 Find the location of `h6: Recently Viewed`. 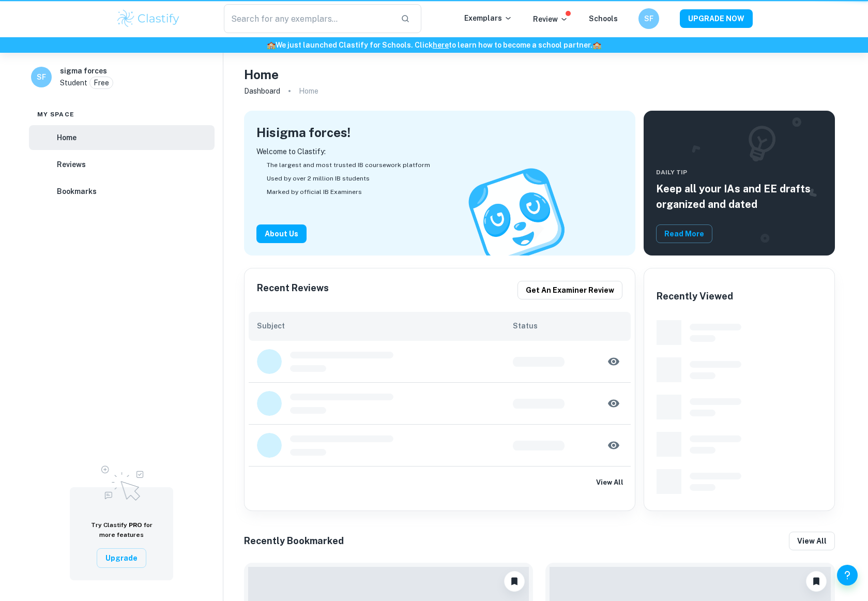

h6: Recently Viewed is located at coordinates (695, 296).